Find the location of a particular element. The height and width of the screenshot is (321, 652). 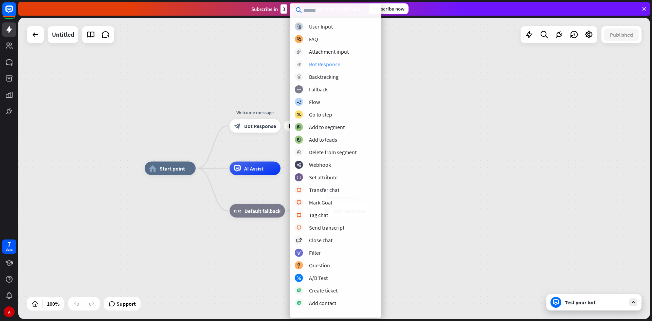

div: Send transcript is located at coordinates (327, 227).